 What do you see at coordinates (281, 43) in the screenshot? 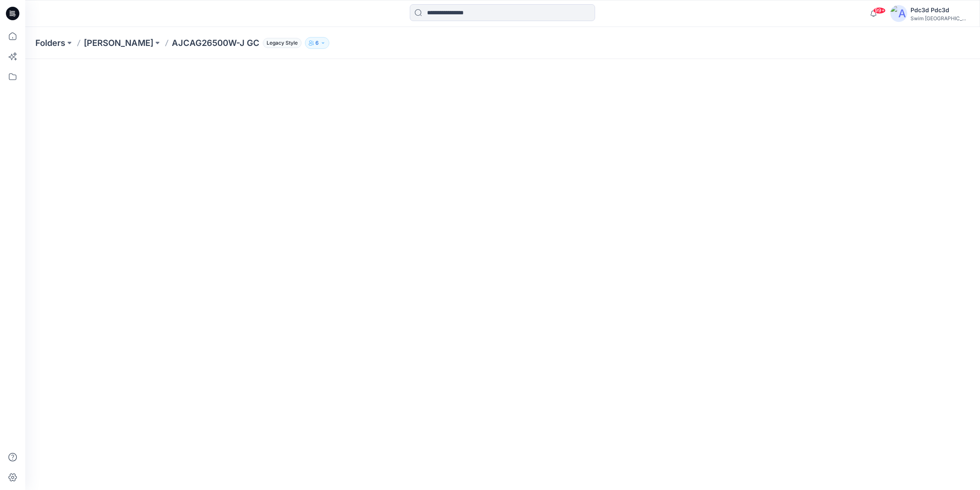
I see `button: Legacy Style` at bounding box center [281, 43].